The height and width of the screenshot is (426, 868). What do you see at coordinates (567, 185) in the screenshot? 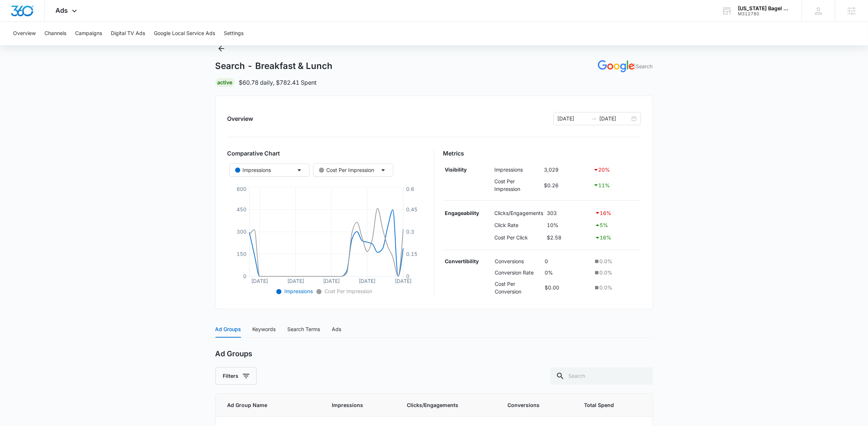
I see `td: $0.26` at bounding box center [567, 185].